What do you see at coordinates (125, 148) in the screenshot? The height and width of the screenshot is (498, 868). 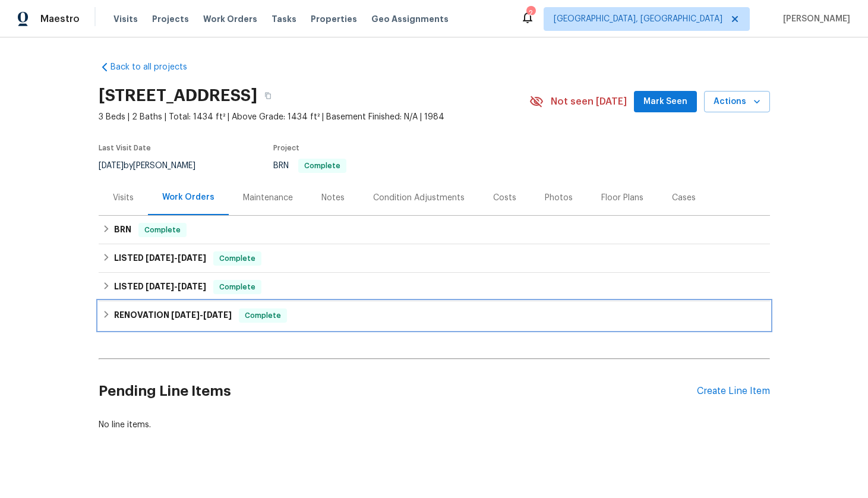 I see `span: Last Visit Date` at bounding box center [125, 148].